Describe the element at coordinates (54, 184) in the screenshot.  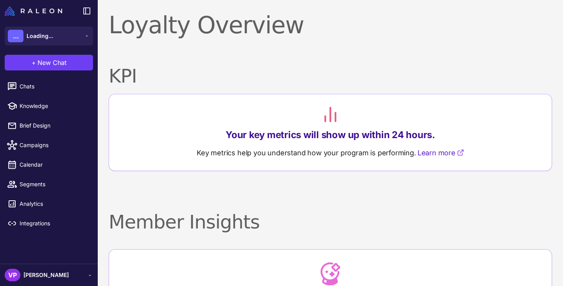
I see `span: Segments` at that location.